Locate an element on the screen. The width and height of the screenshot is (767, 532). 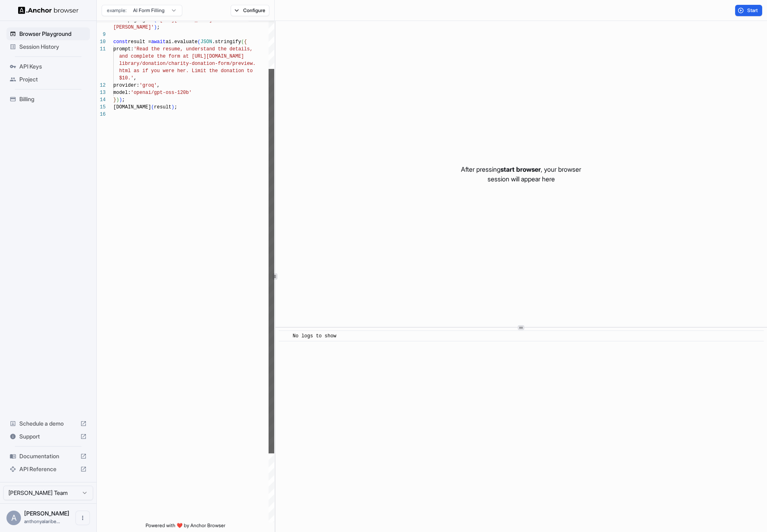
span: Schedule a demo is located at coordinates (48, 424).